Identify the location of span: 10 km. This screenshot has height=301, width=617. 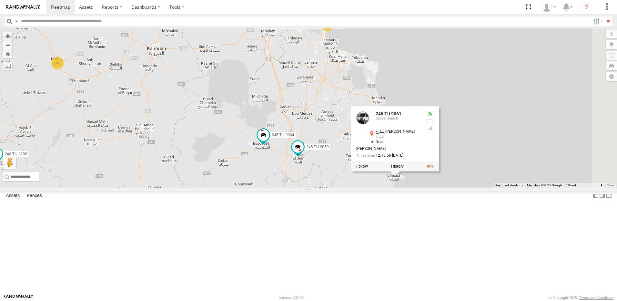
(570, 185).